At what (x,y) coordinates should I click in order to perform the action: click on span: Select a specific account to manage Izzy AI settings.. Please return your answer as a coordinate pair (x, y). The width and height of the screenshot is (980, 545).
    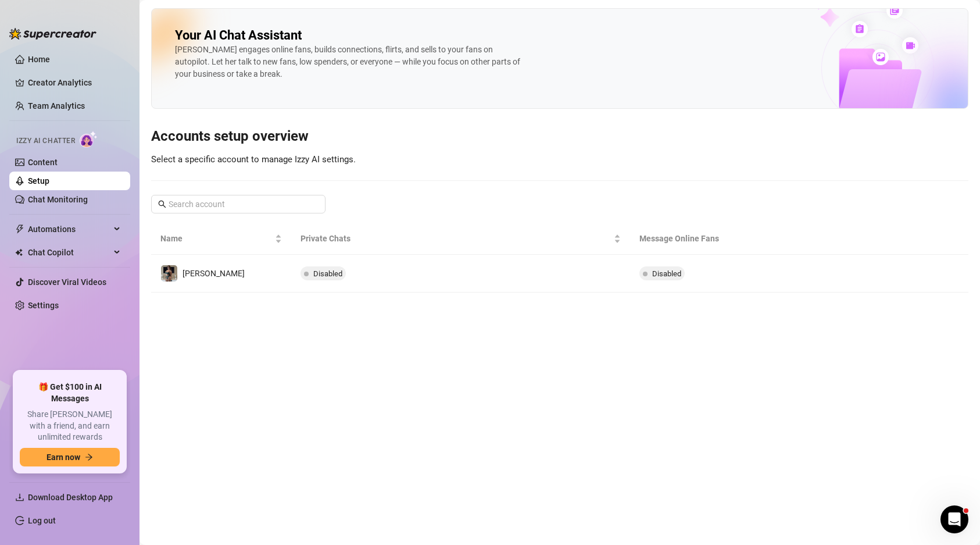
    Looking at the image, I should click on (254, 159).